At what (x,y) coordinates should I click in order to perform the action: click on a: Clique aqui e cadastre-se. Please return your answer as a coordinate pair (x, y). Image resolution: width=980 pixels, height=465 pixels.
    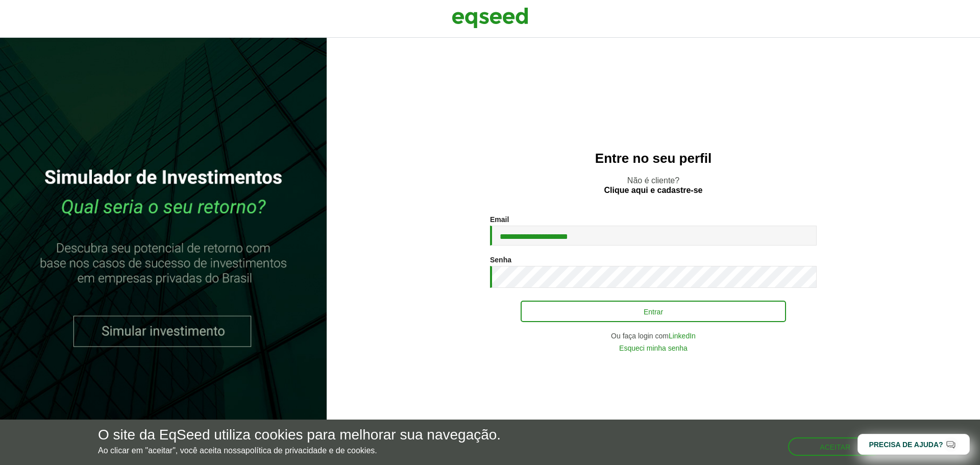
    Looking at the image, I should click on (653, 190).